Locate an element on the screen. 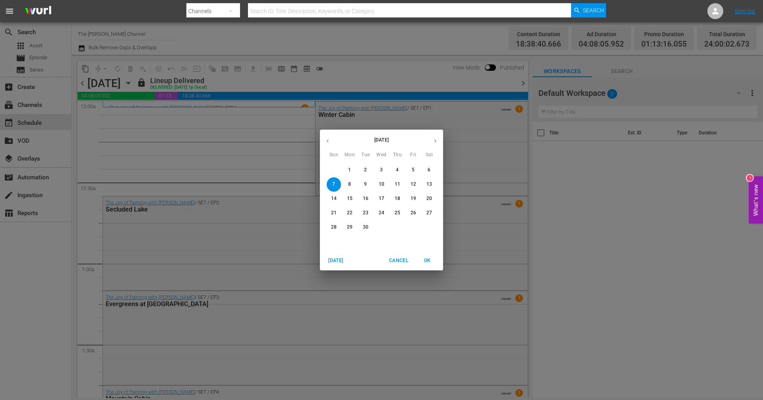  p: 3 is located at coordinates (381, 170).